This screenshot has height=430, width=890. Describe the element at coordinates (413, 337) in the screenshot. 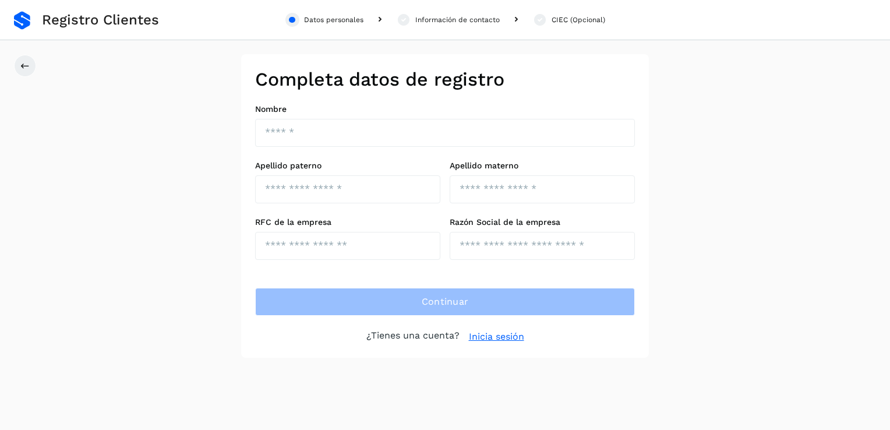

I see `p: ¿Tienes una cuenta?` at that location.